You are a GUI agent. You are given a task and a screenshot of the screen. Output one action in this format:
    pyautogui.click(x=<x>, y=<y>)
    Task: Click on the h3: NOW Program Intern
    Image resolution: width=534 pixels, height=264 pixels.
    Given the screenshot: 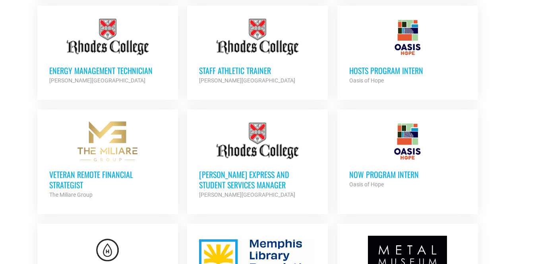 What is the action you would take?
    pyautogui.click(x=408, y=174)
    